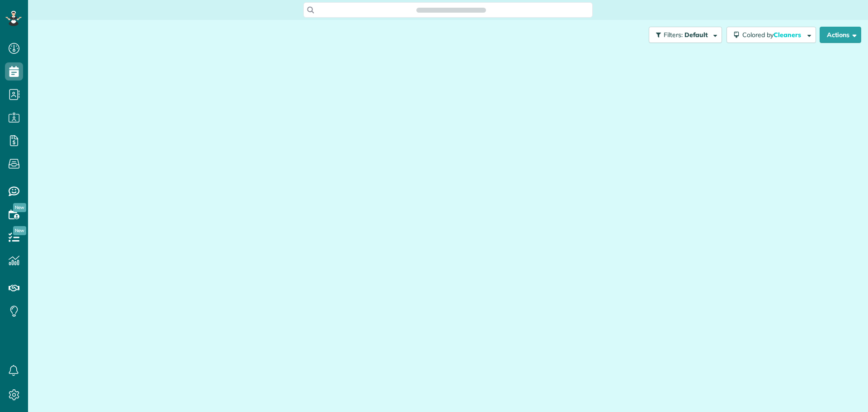 The width and height of the screenshot is (868, 412). I want to click on span: Filters:, so click(673, 34).